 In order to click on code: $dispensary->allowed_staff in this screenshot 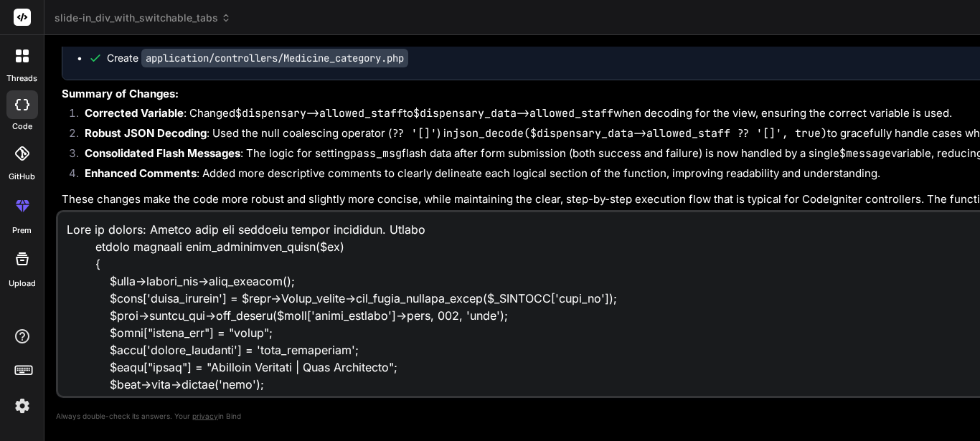, I will do `click(319, 113)`.